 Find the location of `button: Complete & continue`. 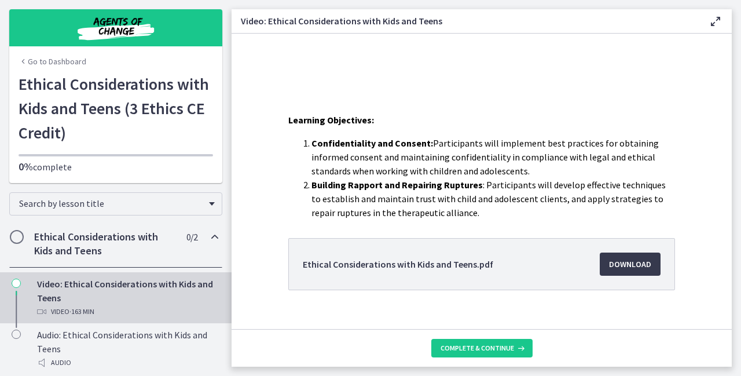

button: Complete & continue is located at coordinates (481, 348).